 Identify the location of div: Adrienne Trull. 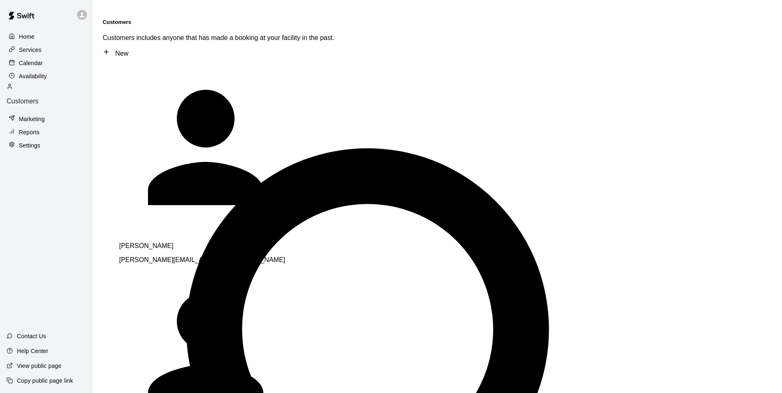
(235, 148).